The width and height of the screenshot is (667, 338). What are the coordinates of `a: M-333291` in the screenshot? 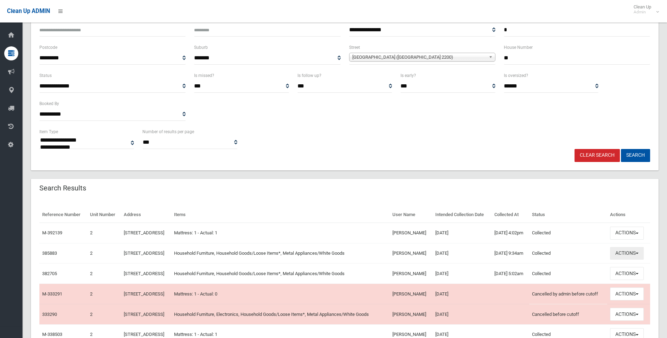 It's located at (52, 294).